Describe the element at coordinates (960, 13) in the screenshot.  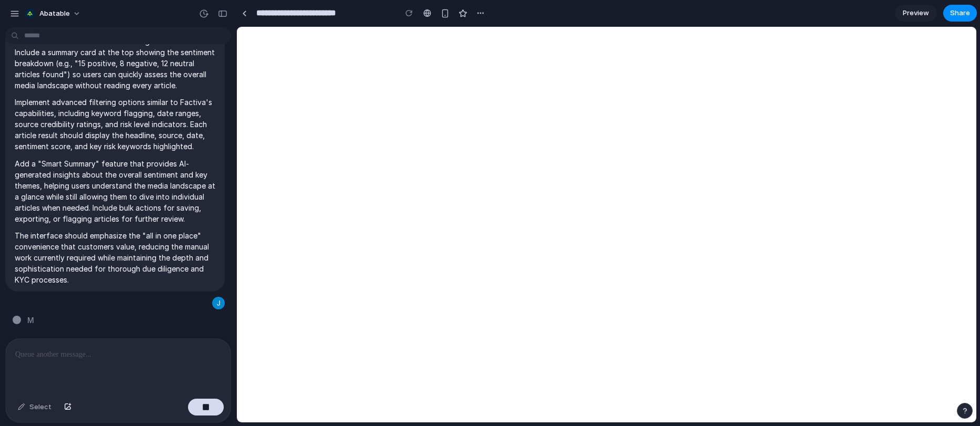
I see `button: Share` at that location.